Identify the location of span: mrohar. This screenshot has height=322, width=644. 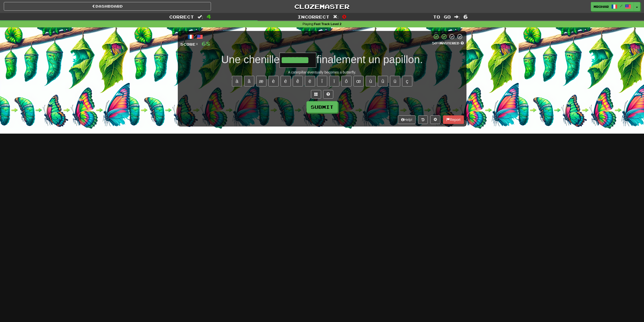
(601, 6).